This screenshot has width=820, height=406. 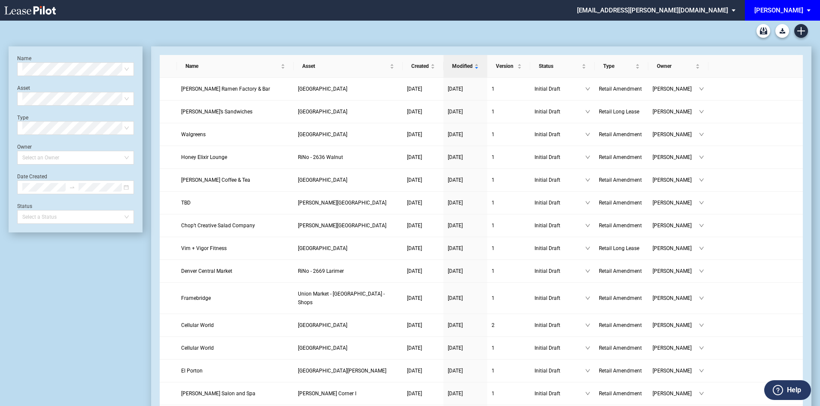 I want to click on a: Denver Central Market, so click(x=235, y=271).